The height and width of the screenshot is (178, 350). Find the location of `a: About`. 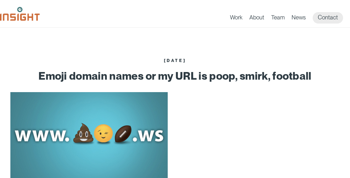

a: About is located at coordinates (257, 19).